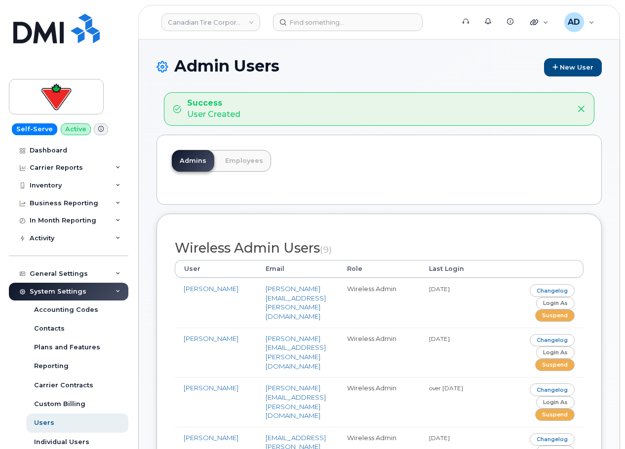  I want to click on th: Email, so click(297, 269).